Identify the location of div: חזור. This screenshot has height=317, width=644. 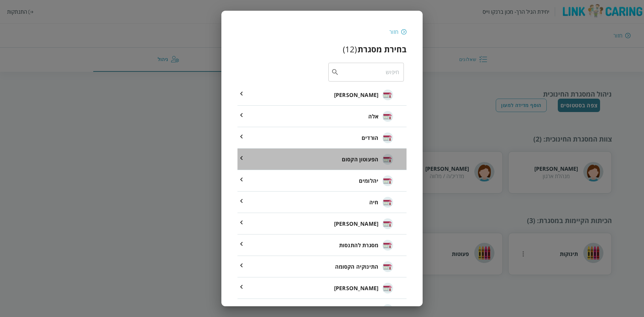
(394, 32).